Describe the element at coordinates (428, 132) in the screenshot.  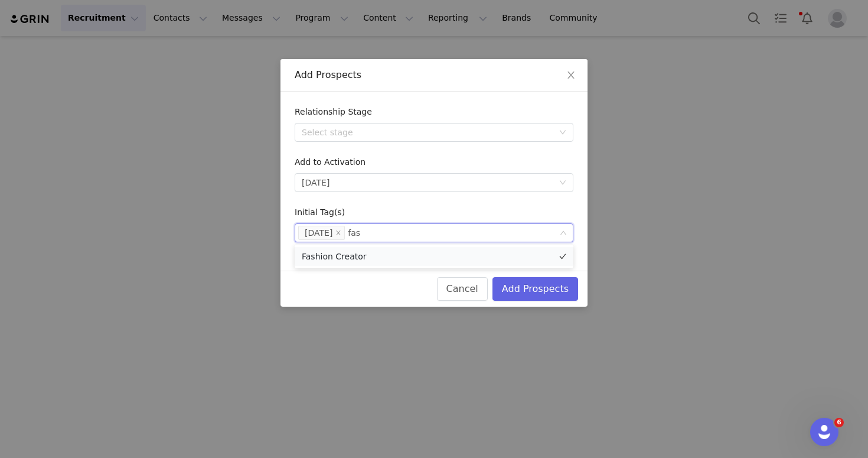
I see `div: Select stage` at that location.